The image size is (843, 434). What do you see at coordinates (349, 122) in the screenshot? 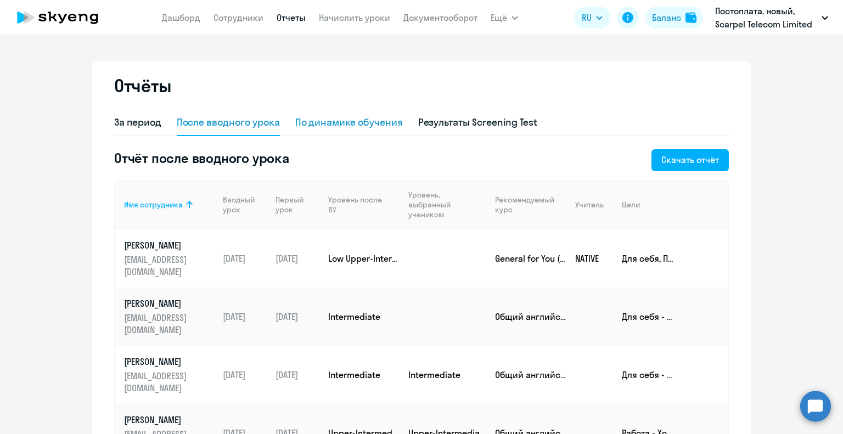
I see `div: По динамике обучения` at bounding box center [349, 122].